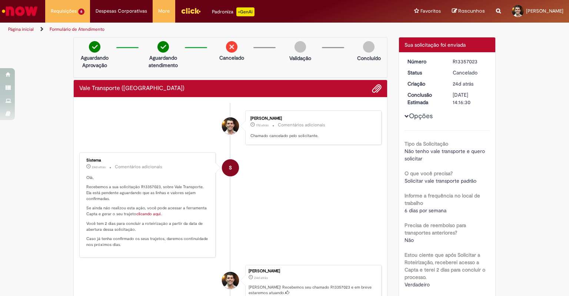 This screenshot has width=569, height=296. What do you see at coordinates (81, 11) in the screenshot?
I see `span: 6` at bounding box center [81, 11].